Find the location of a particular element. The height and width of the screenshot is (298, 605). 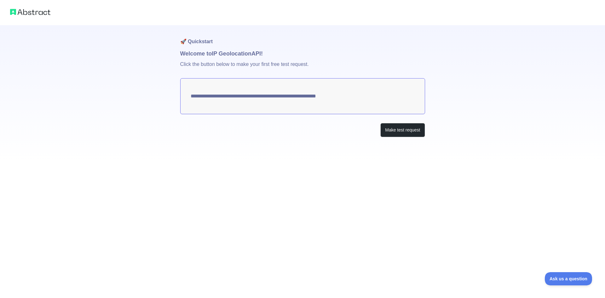

h1: Welcome to IP Geolocation API! is located at coordinates (302, 54).